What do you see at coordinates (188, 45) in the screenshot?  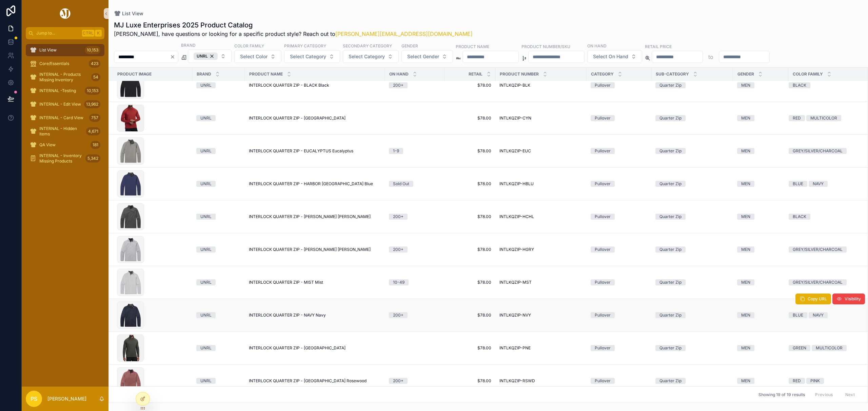 I see `label: Brand` at bounding box center [188, 45].